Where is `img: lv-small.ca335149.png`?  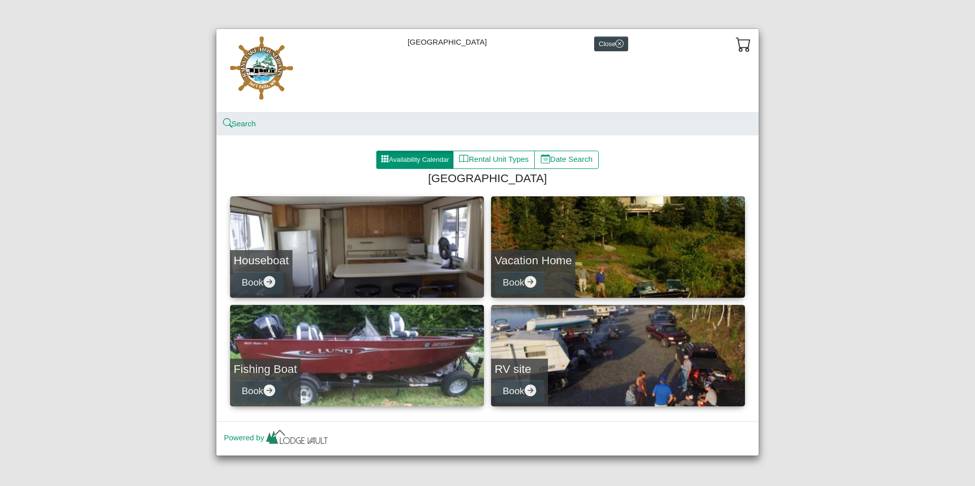 img: lv-small.ca335149.png is located at coordinates (297, 439).